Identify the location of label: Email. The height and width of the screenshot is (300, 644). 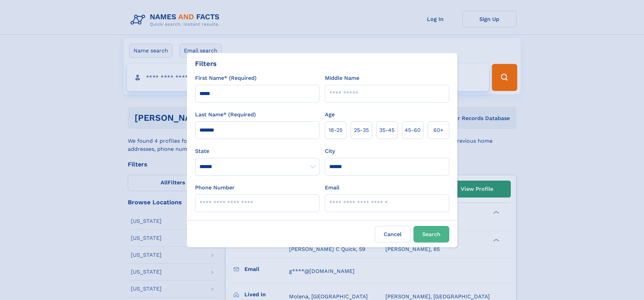
(332, 188).